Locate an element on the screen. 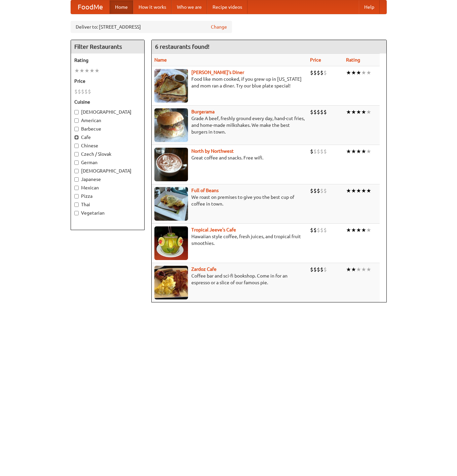 The width and height of the screenshot is (457, 476). input: Cafe is located at coordinates (76, 137).